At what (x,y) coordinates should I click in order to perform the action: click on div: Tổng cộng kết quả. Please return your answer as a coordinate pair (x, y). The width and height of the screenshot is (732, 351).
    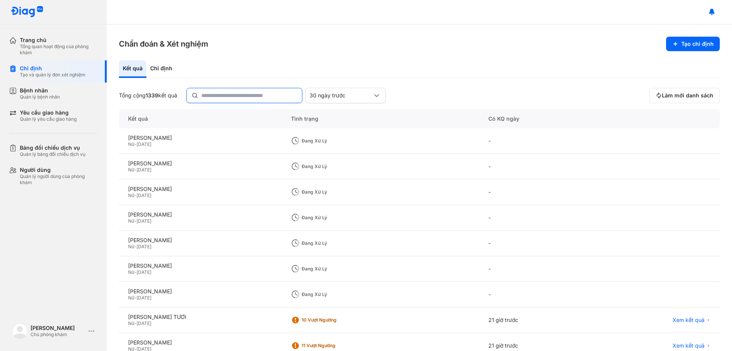
    Looking at the image, I should click on (148, 95).